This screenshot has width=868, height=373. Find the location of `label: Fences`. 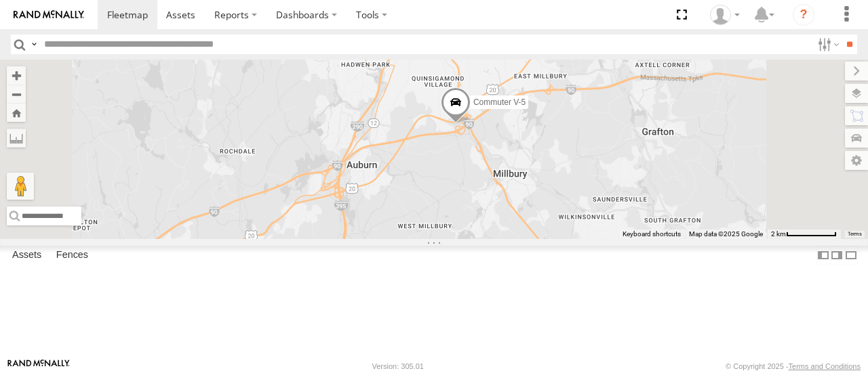

label: Fences is located at coordinates (72, 256).